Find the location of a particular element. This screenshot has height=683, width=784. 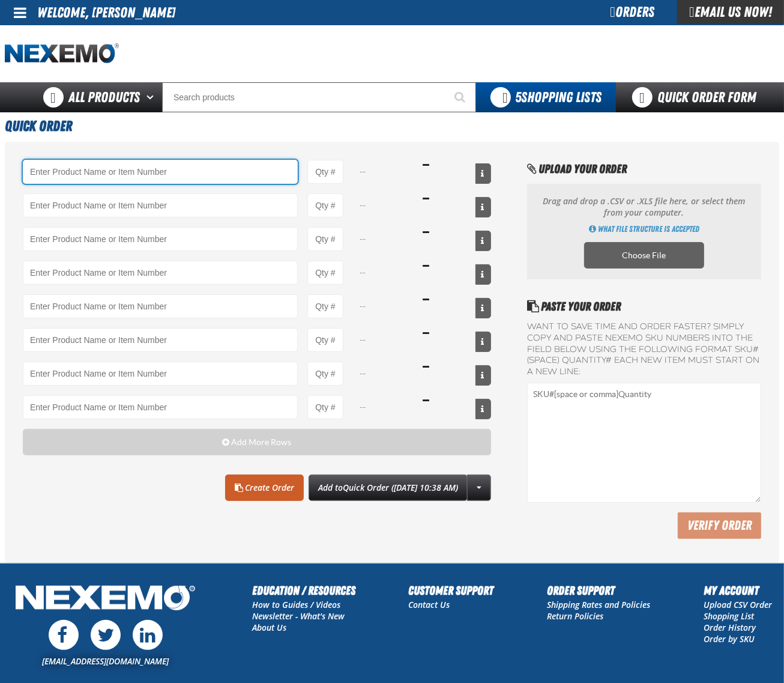

a: Create Order is located at coordinates (264, 487).